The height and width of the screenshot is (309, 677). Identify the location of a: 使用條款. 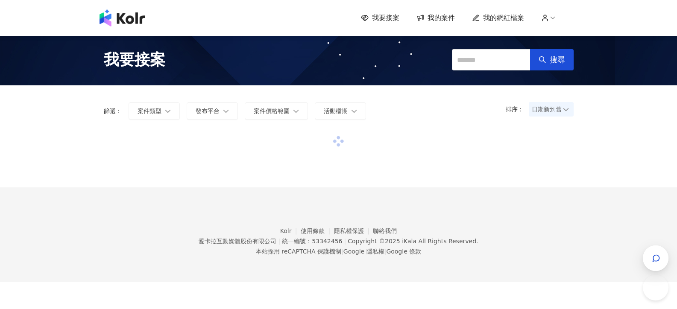
(318, 231).